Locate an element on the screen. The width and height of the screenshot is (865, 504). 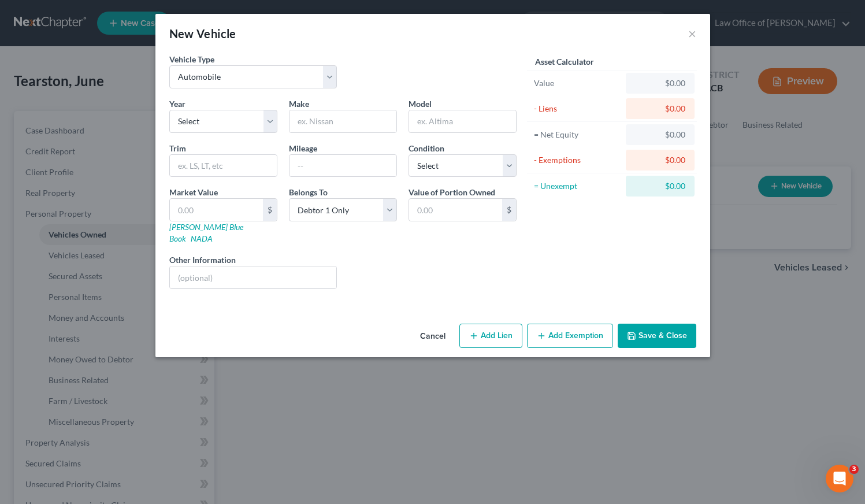
label: Market Value is located at coordinates (193, 191).